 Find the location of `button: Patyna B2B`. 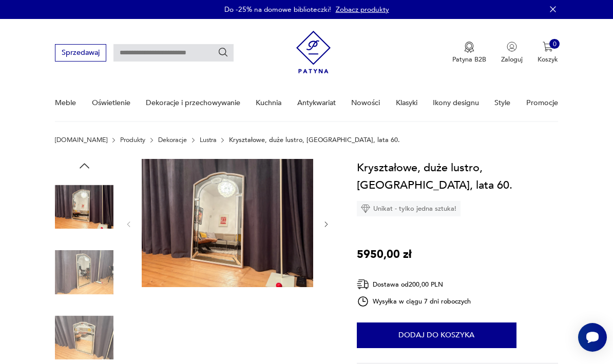

button: Patyna B2B is located at coordinates (469, 53).